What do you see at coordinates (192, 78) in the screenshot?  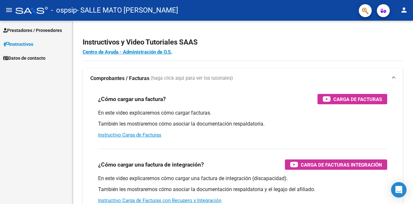 I see `span: (haga click aquí para ver los tutoriales)` at bounding box center [192, 78].